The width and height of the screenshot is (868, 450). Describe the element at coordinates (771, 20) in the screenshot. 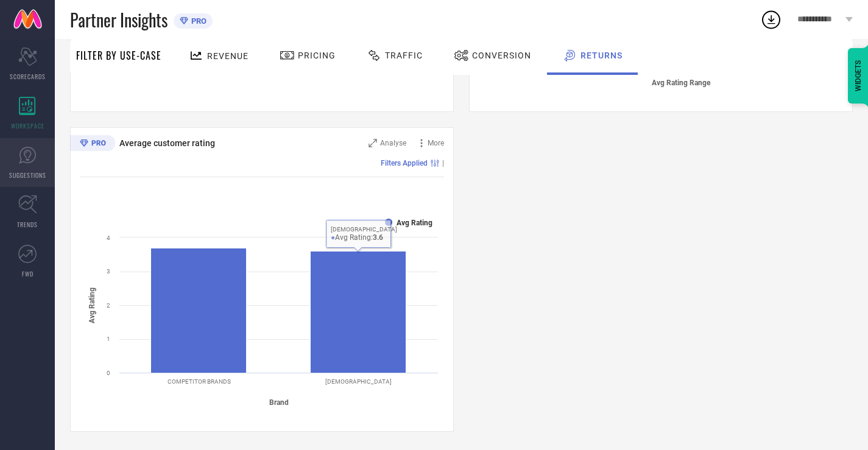

I see `div: Open download list` at that location.